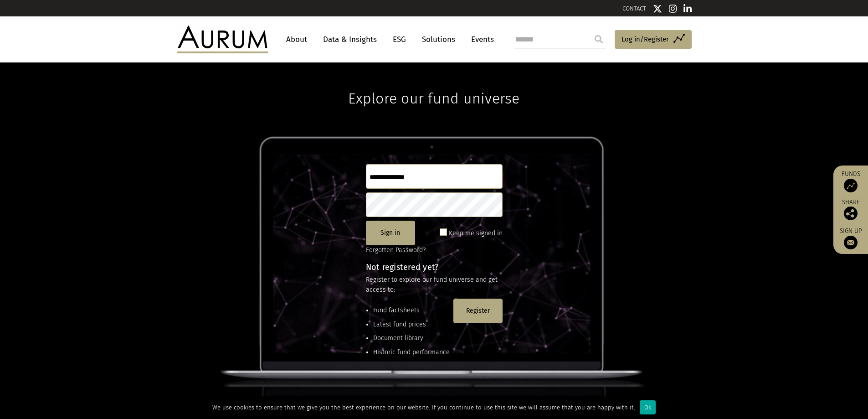  What do you see at coordinates (851, 186) in the screenshot?
I see `img: Access Funds` at bounding box center [851, 186].